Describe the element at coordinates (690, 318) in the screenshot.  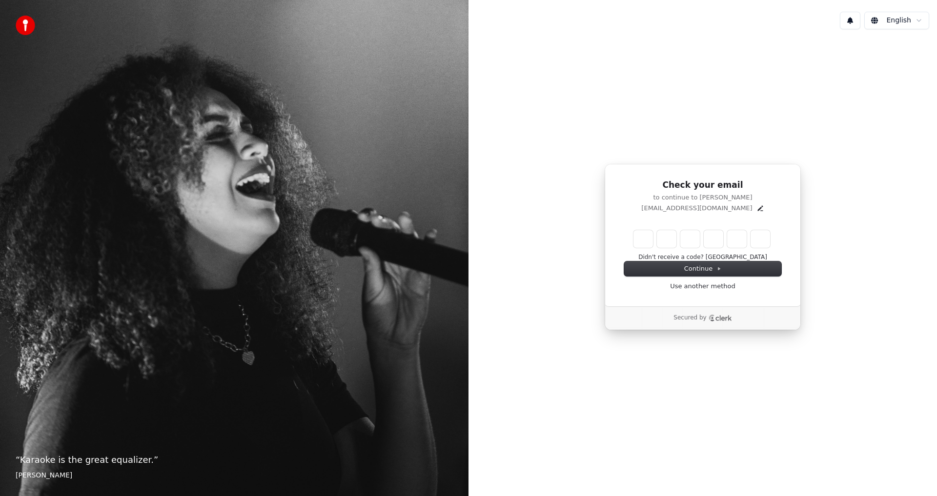
I see `p: Secured by` at that location.